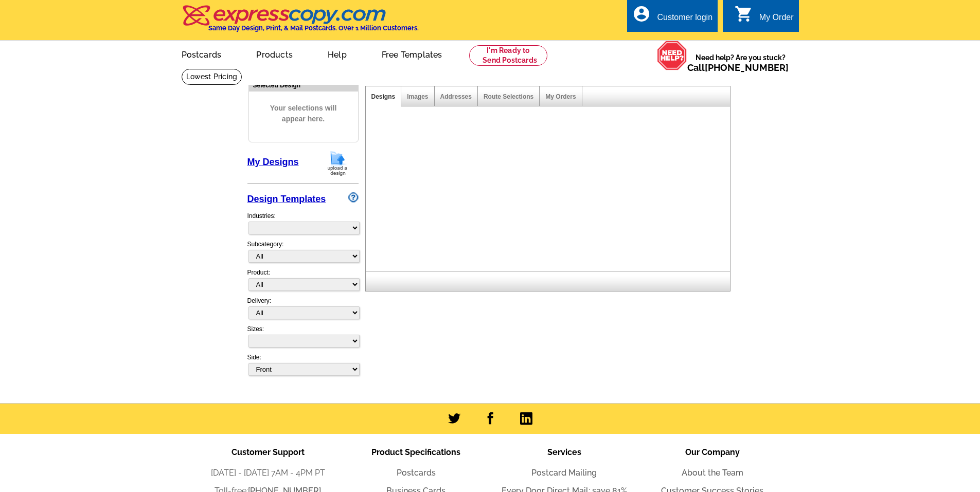 Image resolution: width=980 pixels, height=492 pixels. Describe the element at coordinates (273, 162) in the screenshot. I see `a: My Designs` at that location.